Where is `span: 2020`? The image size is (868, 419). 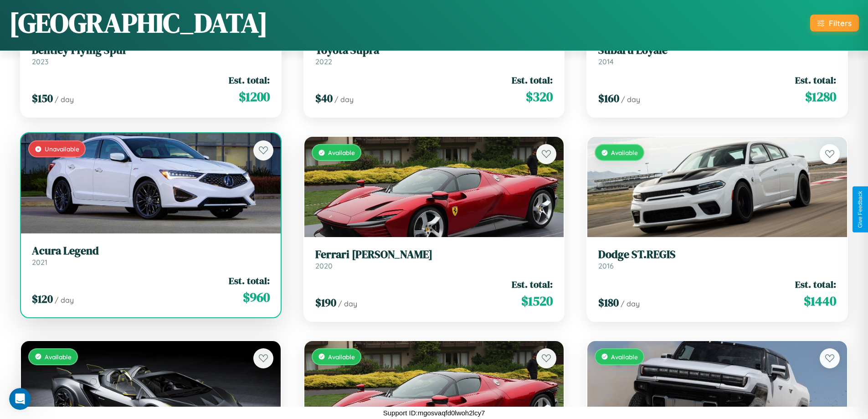 span: 2020 is located at coordinates (324, 266).